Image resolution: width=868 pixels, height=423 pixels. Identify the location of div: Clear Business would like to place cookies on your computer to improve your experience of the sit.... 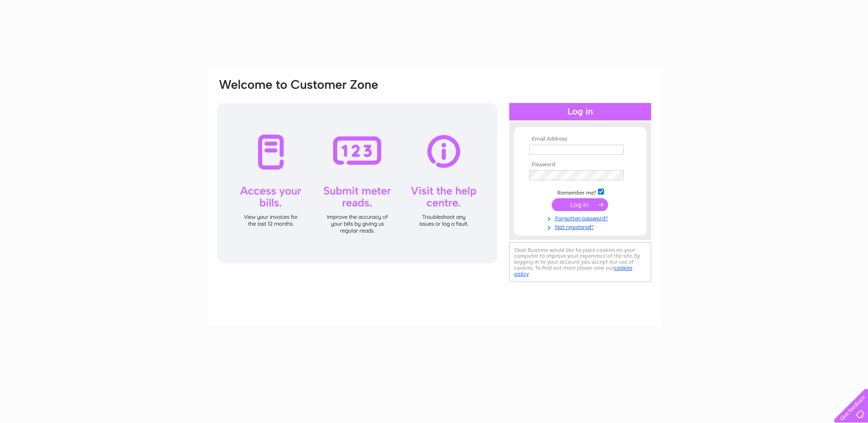
(580, 262).